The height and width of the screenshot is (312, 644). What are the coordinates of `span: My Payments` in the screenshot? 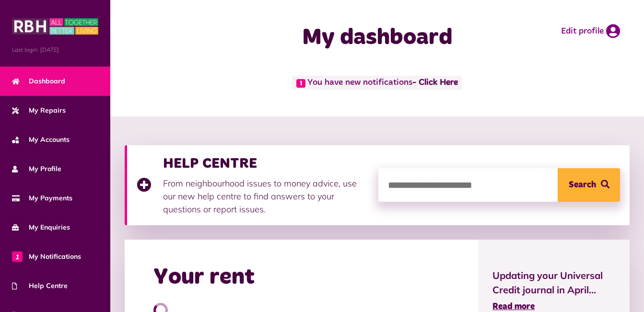 It's located at (42, 198).